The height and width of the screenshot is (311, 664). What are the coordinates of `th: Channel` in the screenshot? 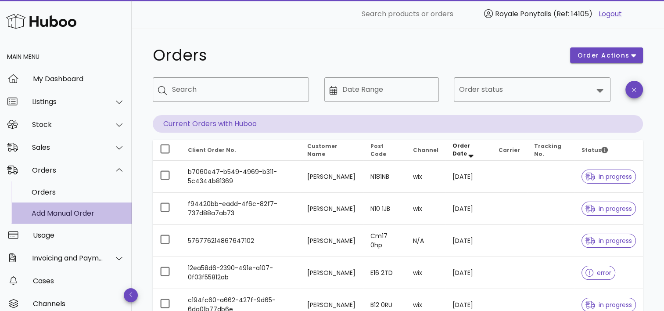 It's located at (425, 150).